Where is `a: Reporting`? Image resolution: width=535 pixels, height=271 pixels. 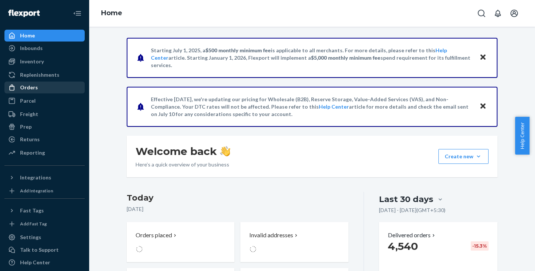 a: Reporting is located at coordinates (45, 153).